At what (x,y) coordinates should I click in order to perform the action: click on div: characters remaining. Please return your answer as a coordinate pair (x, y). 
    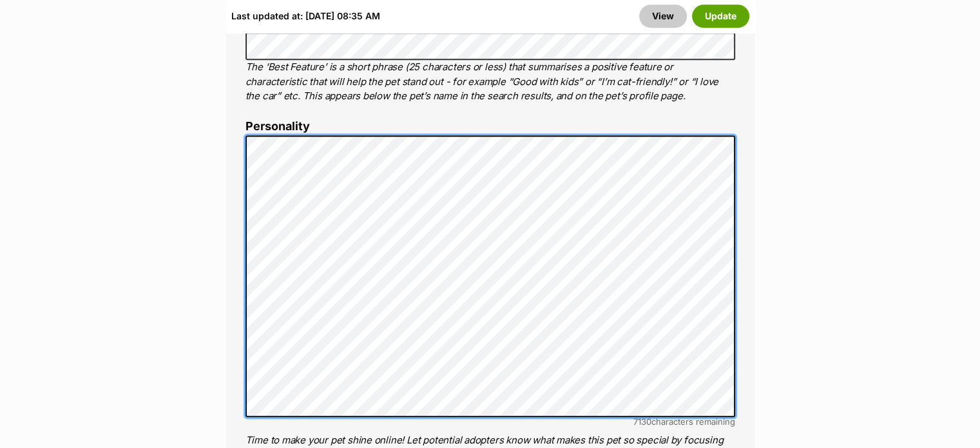
    Looking at the image, I should click on (490, 422).